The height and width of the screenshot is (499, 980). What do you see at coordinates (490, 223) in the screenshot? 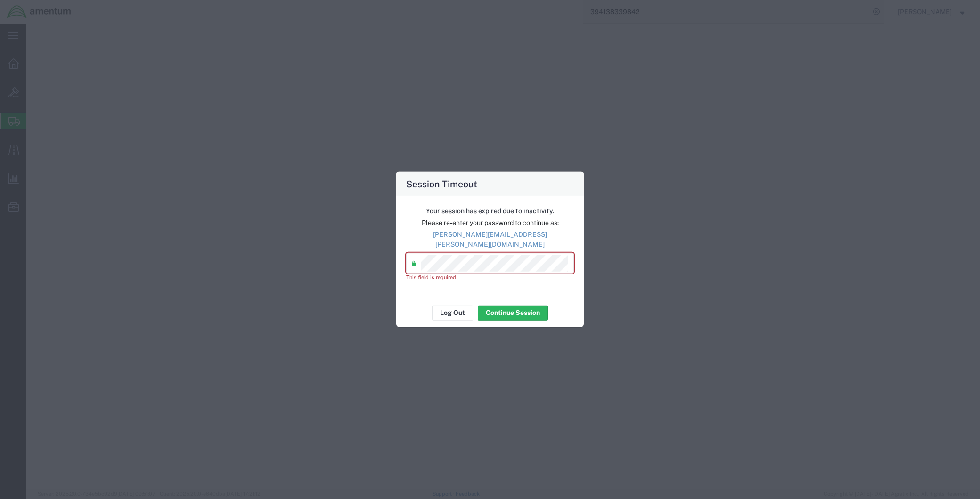
I see `p: Please re-enter your password to continue as:` at bounding box center [490, 223].